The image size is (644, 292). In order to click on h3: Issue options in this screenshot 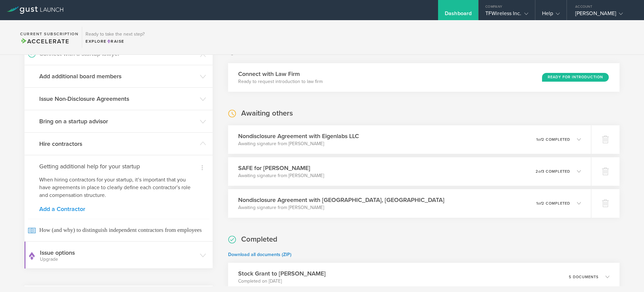, I will do `click(118, 255)`.